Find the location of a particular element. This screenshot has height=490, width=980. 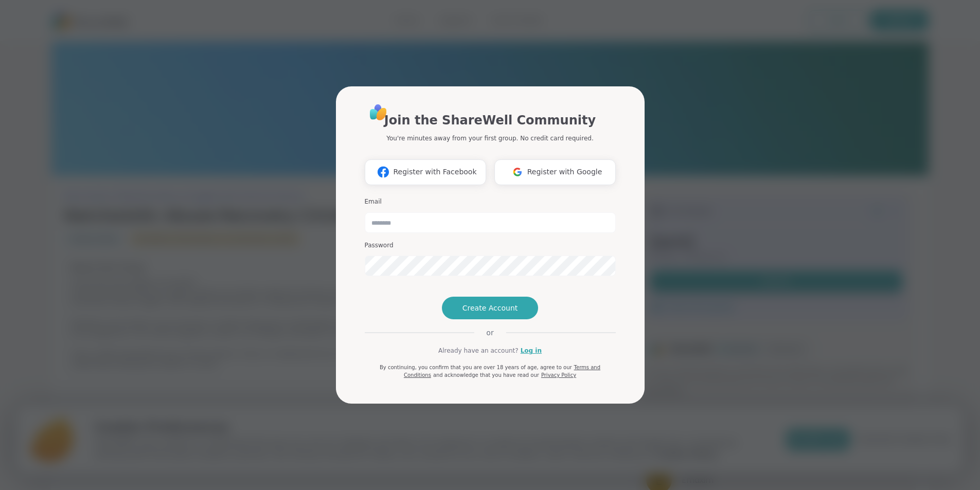

button: Register with Google is located at coordinates (555, 172).